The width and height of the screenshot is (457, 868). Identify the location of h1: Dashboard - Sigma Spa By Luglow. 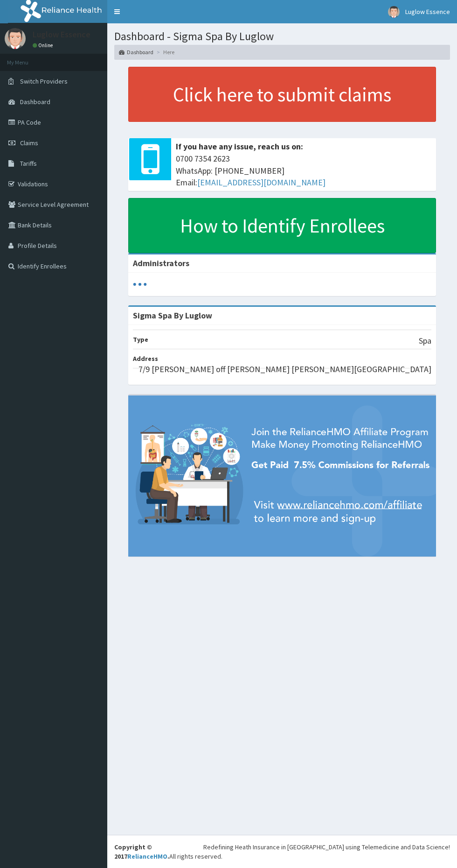
(282, 36).